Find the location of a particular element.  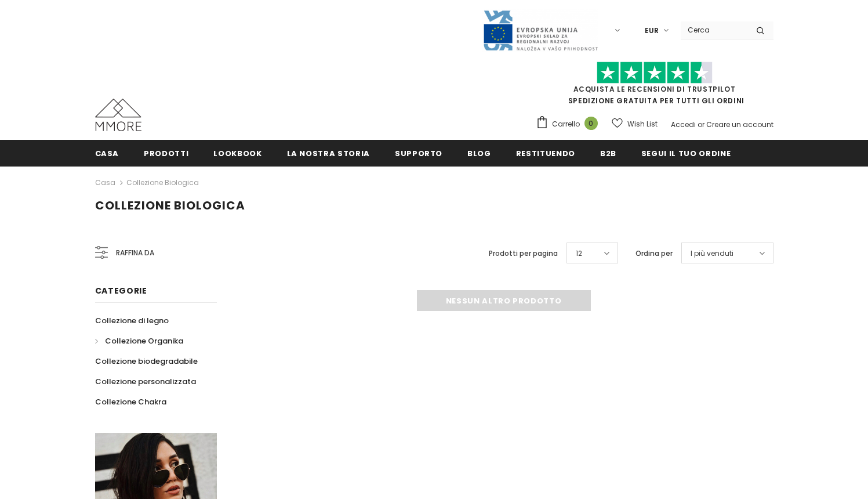

span: Lookbook is located at coordinates (237, 153).